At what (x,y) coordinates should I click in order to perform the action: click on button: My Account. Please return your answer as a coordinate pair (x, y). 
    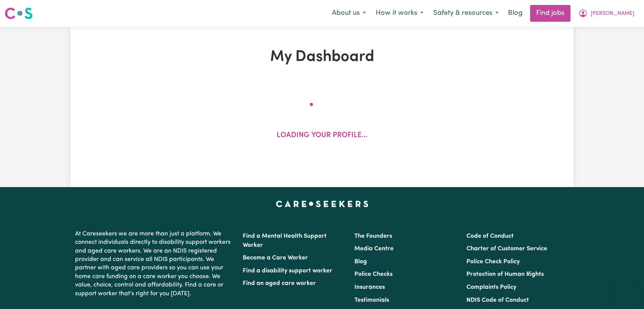
    Looking at the image, I should click on (606, 14).